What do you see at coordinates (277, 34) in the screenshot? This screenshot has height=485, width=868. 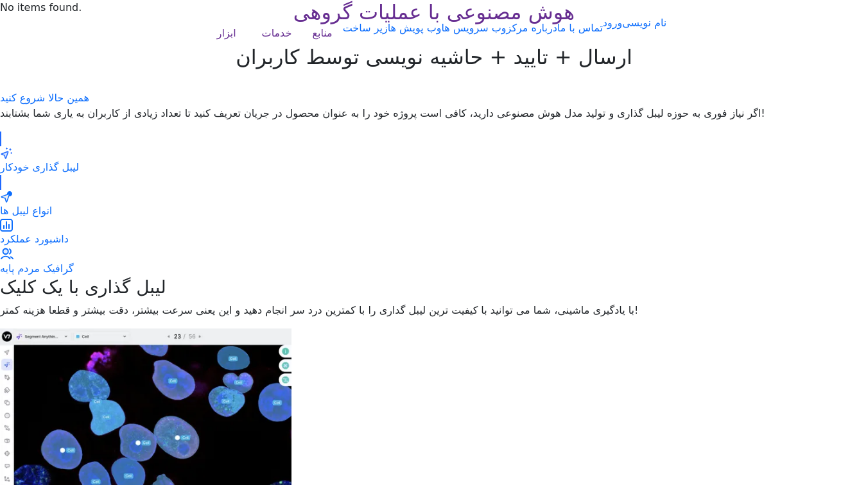 I see `a: خدمات` at bounding box center [277, 34].